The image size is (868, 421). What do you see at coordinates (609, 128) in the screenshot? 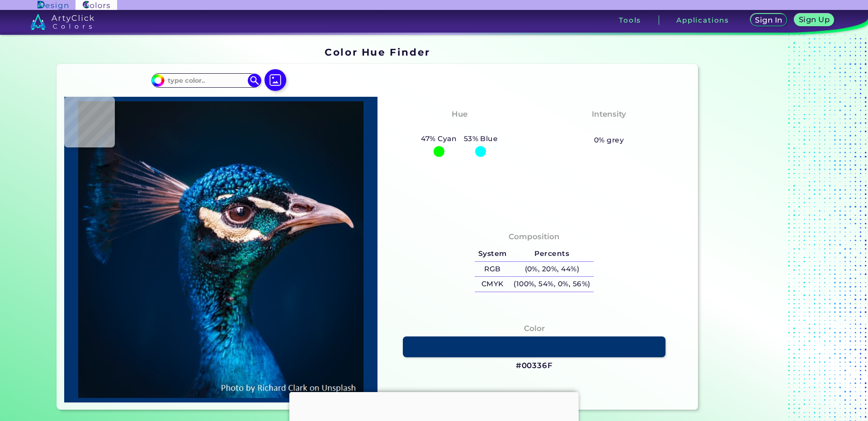
I see `h3: Vibrant` at bounding box center [609, 128].